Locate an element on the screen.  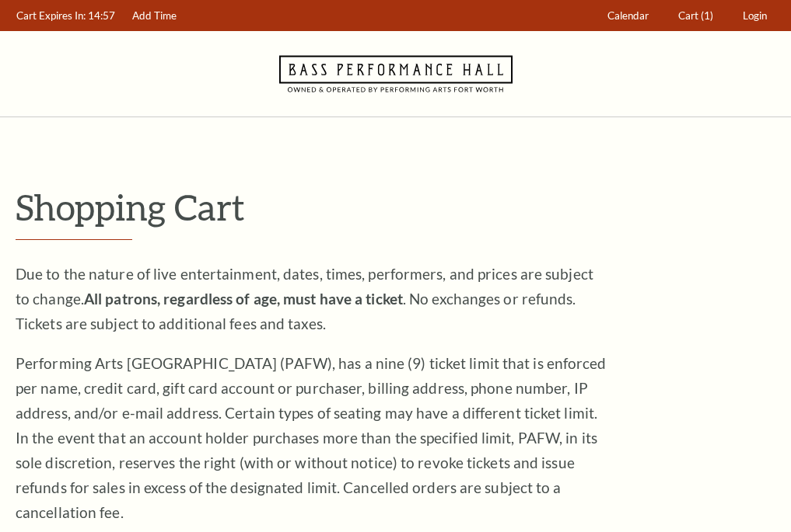
strong: All patrons, regardless of age, must have a ticket is located at coordinates (244, 298).